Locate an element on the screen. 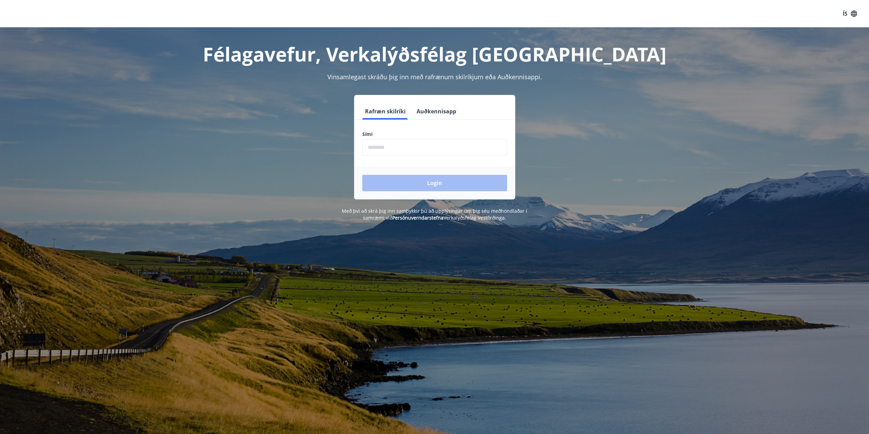 This screenshot has height=434, width=869. button: Auðkennisapp is located at coordinates (436, 111).